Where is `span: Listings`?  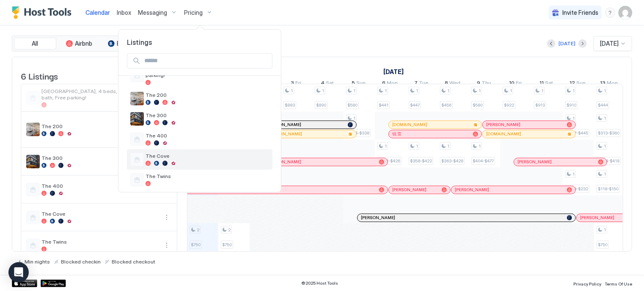 span: Listings is located at coordinates (200, 42).